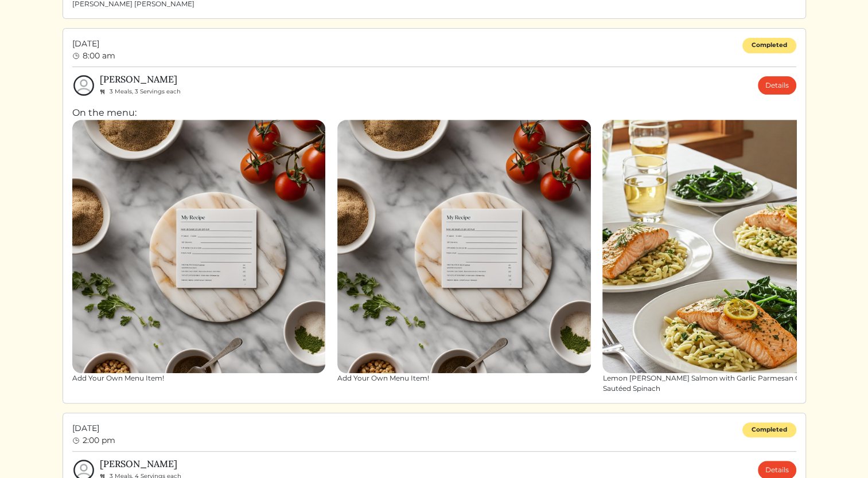  Describe the element at coordinates (145, 91) in the screenshot. I see `span: 3 Meals, 3 Servings each` at that location.